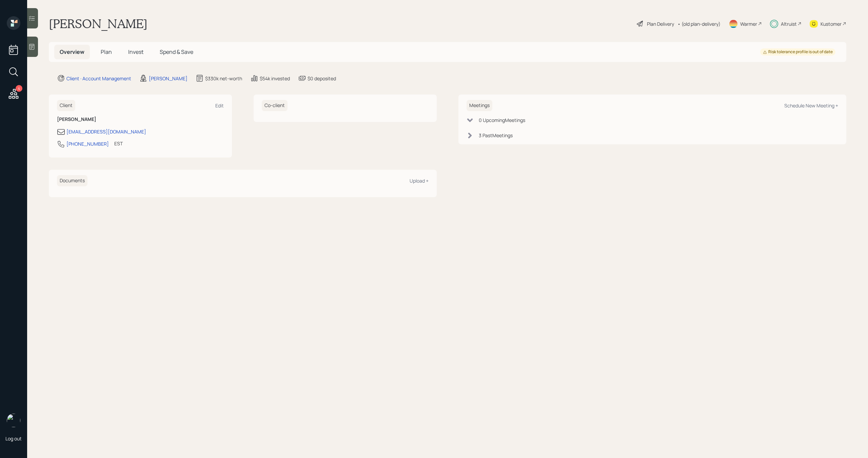  Describe the element at coordinates (135, 52) in the screenshot. I see `span: Invest` at that location.